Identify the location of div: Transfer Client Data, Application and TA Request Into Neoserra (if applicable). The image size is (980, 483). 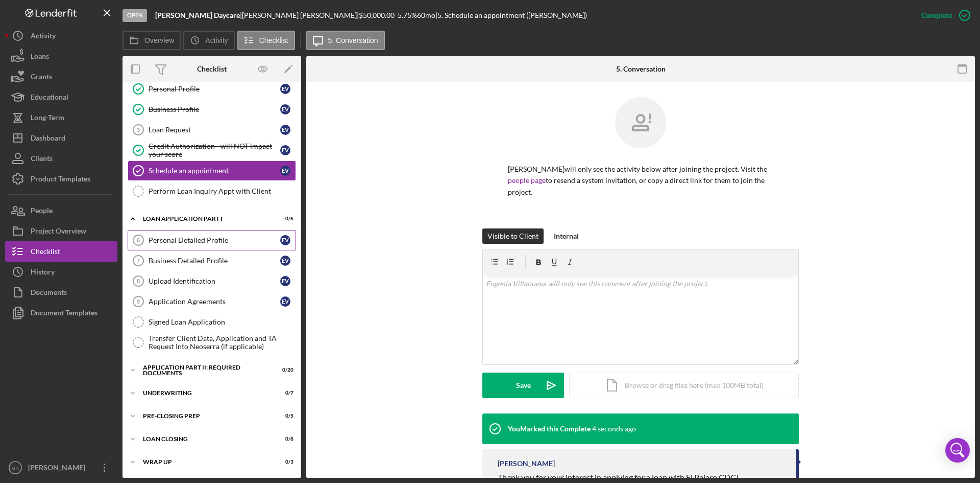
(222, 343).